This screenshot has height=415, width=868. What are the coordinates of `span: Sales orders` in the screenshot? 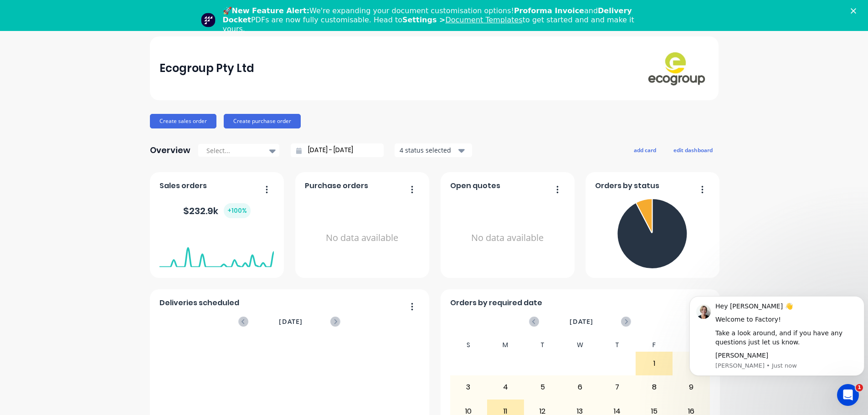 It's located at (183, 186).